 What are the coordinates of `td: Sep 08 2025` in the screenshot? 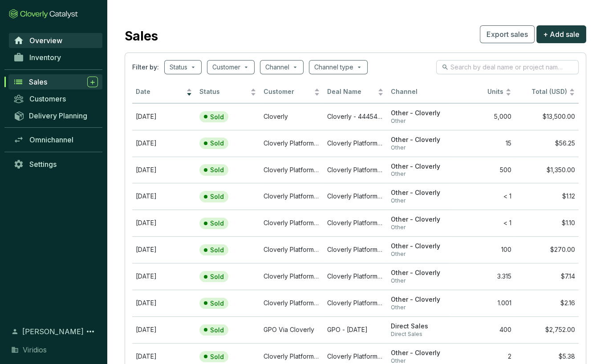 It's located at (164, 143).